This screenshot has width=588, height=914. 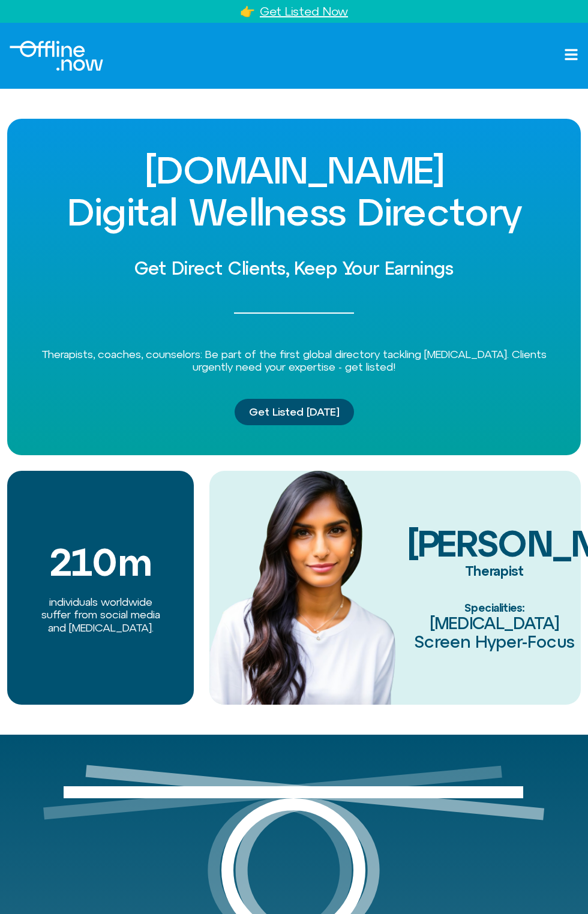 What do you see at coordinates (304, 11) in the screenshot?
I see `a: Get Listed Now` at bounding box center [304, 11].